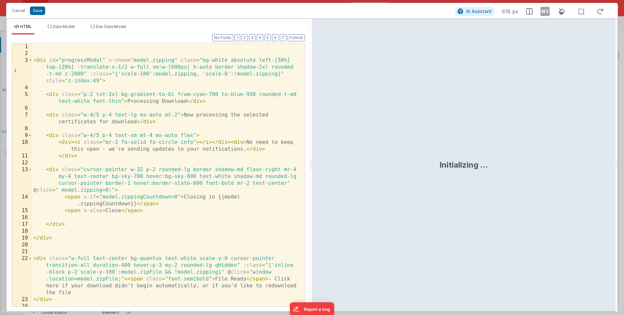  I want to click on span: Data Model, so click(64, 26).